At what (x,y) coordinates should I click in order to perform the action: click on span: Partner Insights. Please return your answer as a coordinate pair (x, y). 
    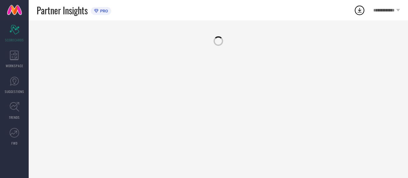
    Looking at the image, I should click on (62, 10).